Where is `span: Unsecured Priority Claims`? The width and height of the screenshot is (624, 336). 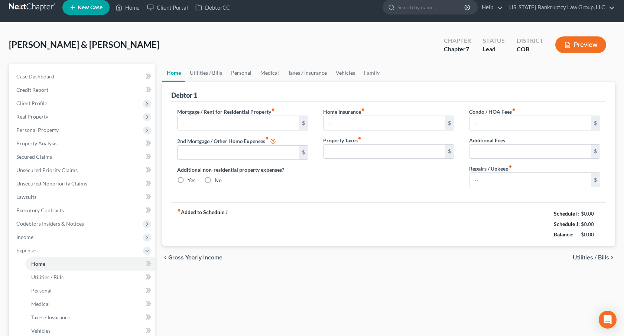 span: Unsecured Priority Claims is located at coordinates (47, 170).